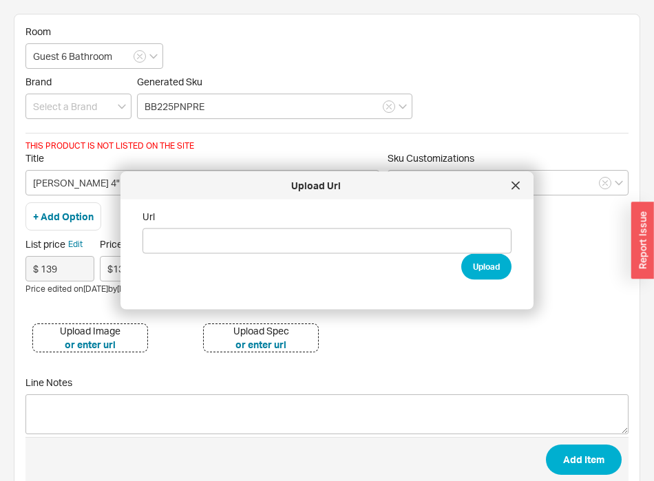 The image size is (654, 481). I want to click on button: Upload, so click(486, 267).